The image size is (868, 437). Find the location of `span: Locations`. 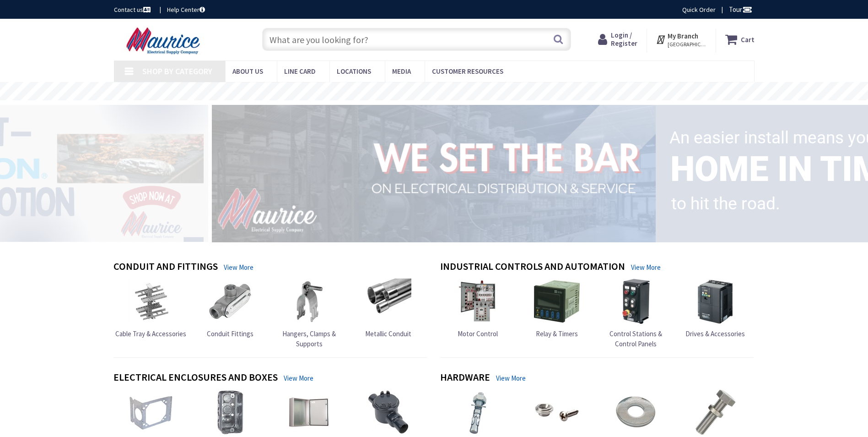

span: Locations is located at coordinates (354, 71).